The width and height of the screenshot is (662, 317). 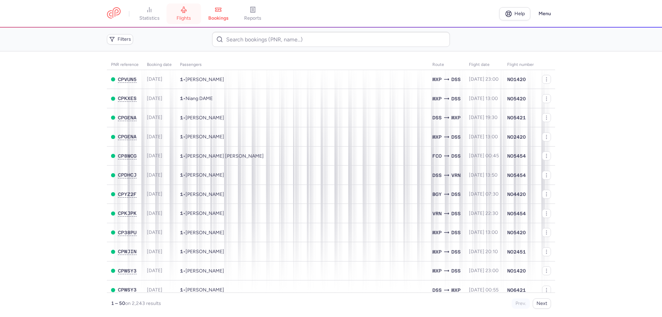 What do you see at coordinates (184, 18) in the screenshot?
I see `span: flights` at bounding box center [184, 18].